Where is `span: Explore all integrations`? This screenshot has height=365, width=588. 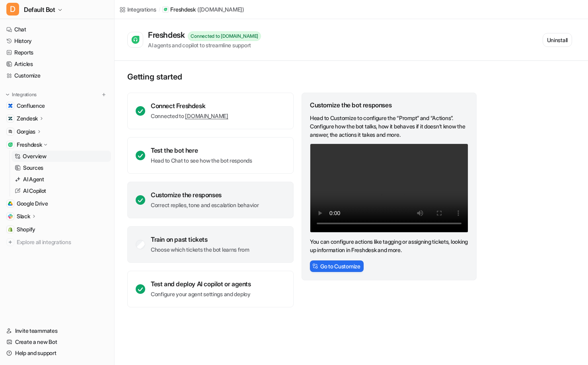
span: Explore all integrations is located at coordinates (62, 242).